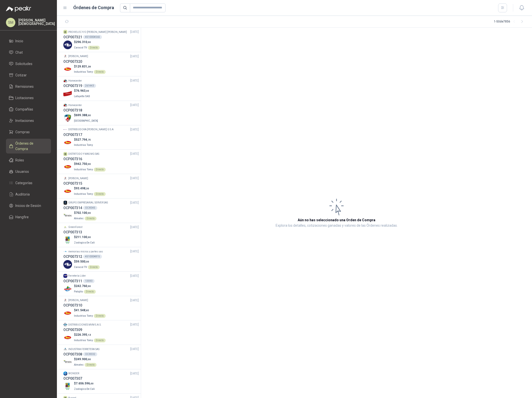 The image size is (532, 398). Describe the element at coordinates (28, 194) in the screenshot. I see `a: Auditoria` at that location.